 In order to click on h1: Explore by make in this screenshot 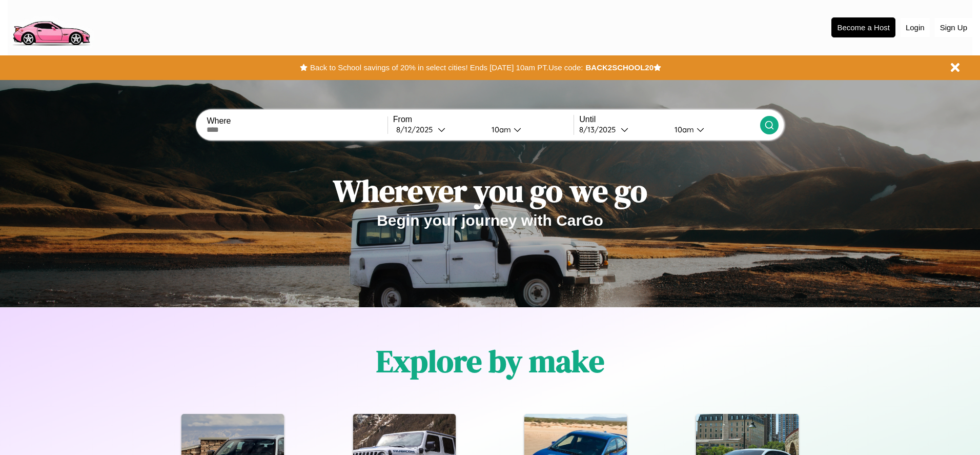, I will do `click(490, 361)`.